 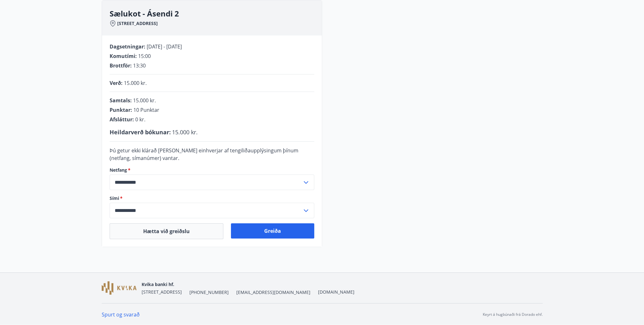 What do you see at coordinates (140, 132) in the screenshot?
I see `span: Heildarverð bókunar :` at bounding box center [140, 132].